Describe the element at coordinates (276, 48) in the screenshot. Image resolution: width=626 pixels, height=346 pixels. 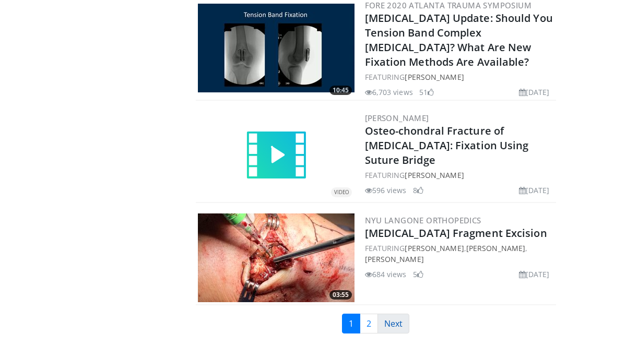
I see `a: 10:45` at that location.